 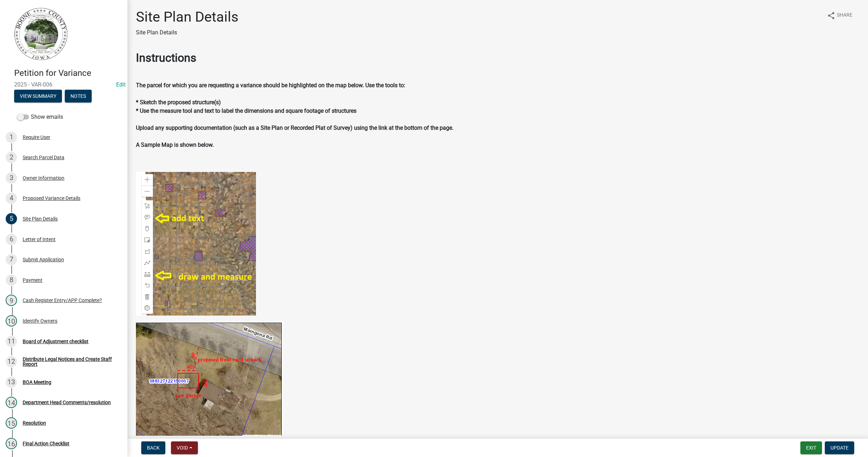 I want to click on div: Distribute Legal Notices and Create Staff Report, so click(x=70, y=361).